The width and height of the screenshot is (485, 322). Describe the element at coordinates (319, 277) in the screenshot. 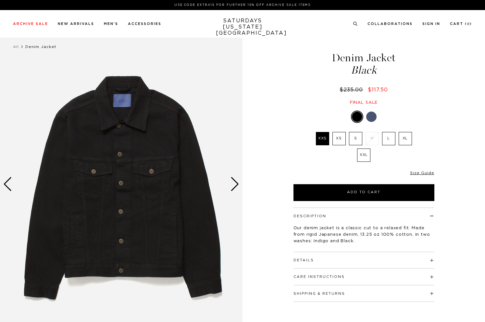

I see `button: Care Instructions` at that location.